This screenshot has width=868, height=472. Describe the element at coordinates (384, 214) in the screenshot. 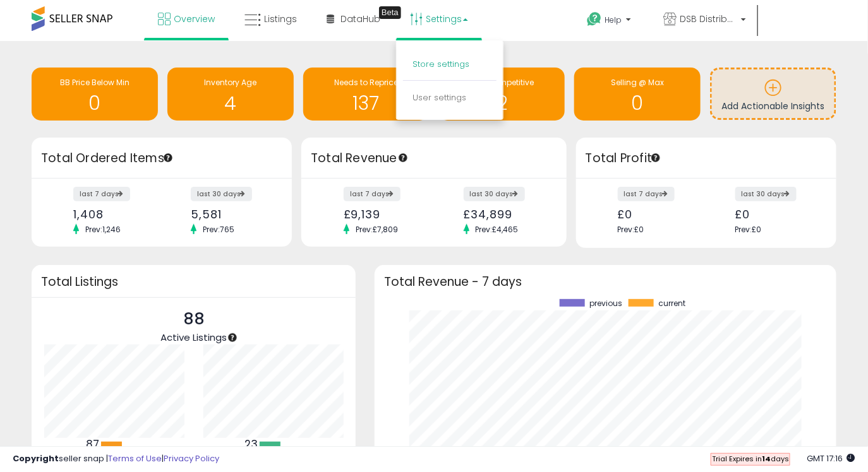

I see `div: £9,139` at that location.